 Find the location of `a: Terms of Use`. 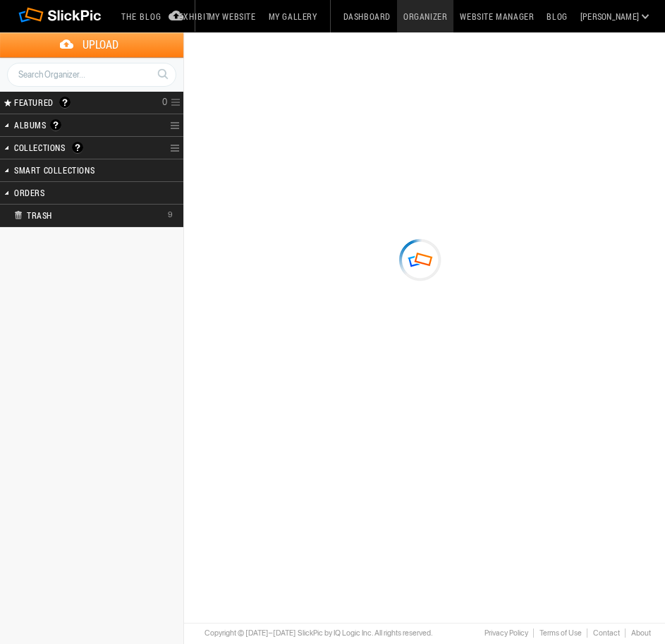

a: Terms of Use is located at coordinates (560, 632).